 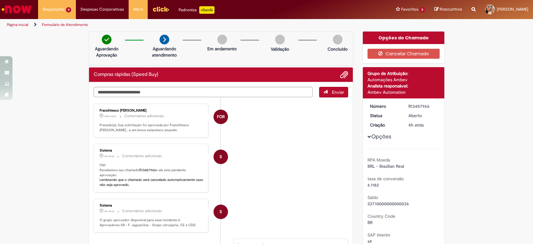 What do you see at coordinates (18, 25) in the screenshot?
I see `a: Página inicial` at bounding box center [18, 25].